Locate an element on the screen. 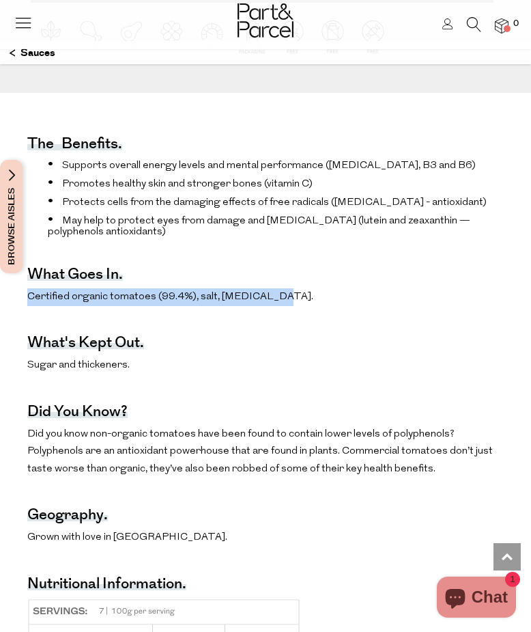 The width and height of the screenshot is (531, 632). h4: Did you know? is located at coordinates (77, 413).